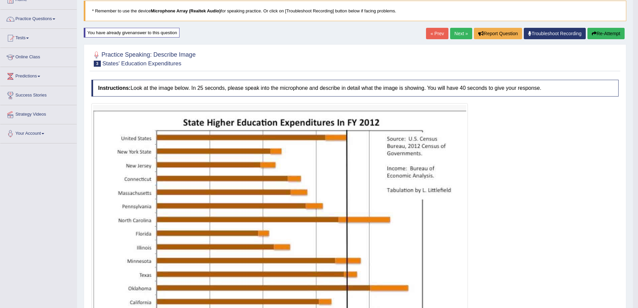 This screenshot has width=638, height=308. I want to click on a: Online Class, so click(39, 56).